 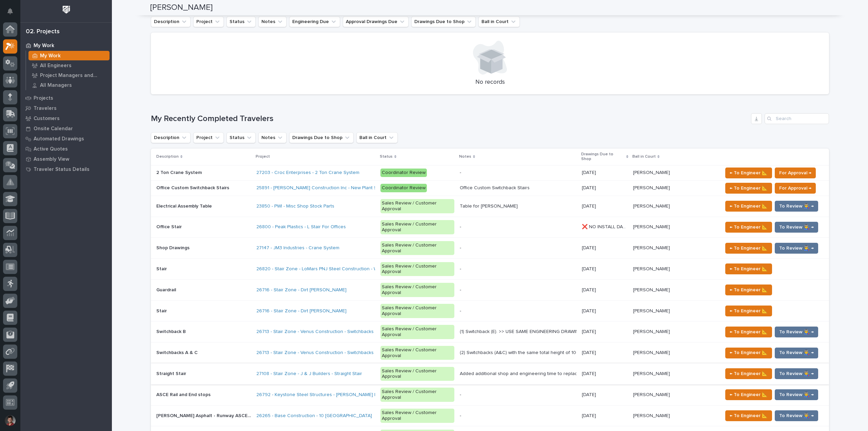 What do you see at coordinates (73, 75) in the screenshot?
I see `p: Project Managers and Engineers` at bounding box center [73, 75].